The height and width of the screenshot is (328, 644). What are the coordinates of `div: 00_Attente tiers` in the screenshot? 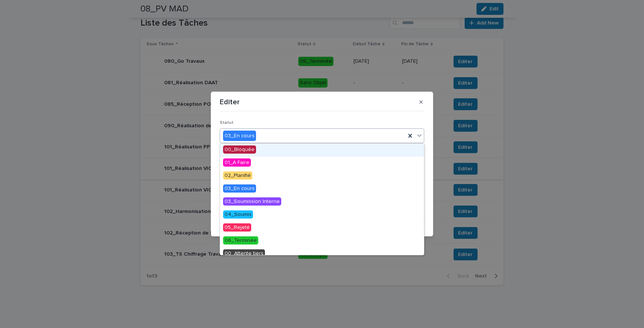 It's located at (322, 253).